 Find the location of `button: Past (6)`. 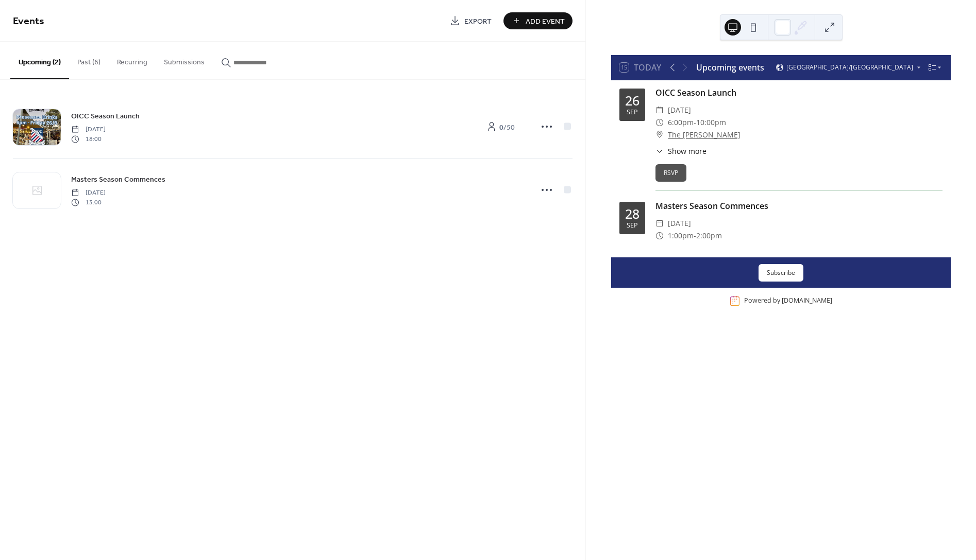

button: Past (6) is located at coordinates (88, 60).